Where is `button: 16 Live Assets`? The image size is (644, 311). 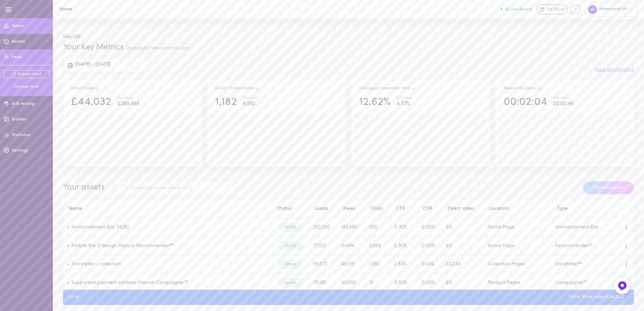
button: 16 Live Assets is located at coordinates (516, 9).